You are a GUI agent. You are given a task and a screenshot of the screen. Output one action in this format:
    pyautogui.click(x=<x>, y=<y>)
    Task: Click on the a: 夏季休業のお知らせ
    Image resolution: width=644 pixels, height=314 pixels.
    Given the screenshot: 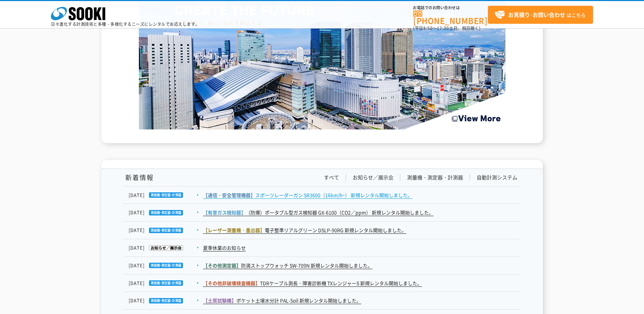 What is the action you would take?
    pyautogui.click(x=224, y=248)
    